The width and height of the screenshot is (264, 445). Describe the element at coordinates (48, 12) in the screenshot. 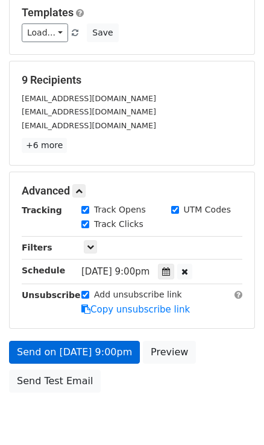

I see `a: Templates` at that location.